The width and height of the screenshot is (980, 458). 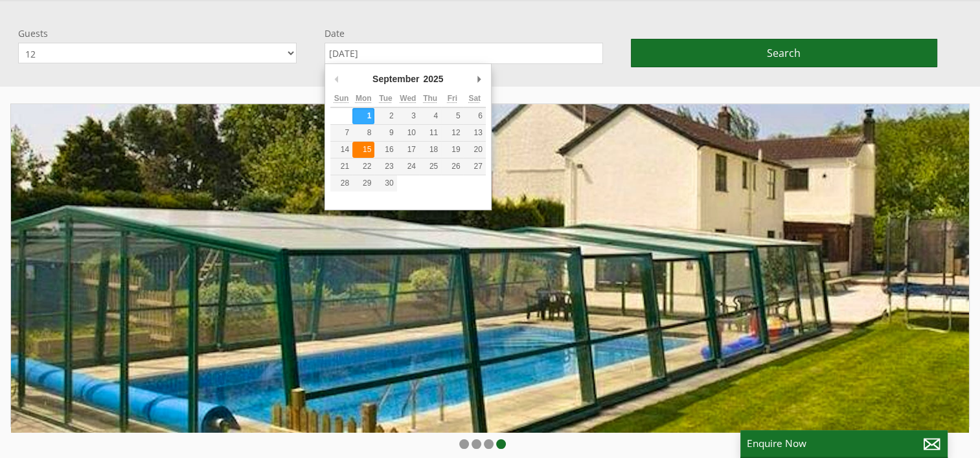 I want to click on button: 26, so click(x=452, y=166).